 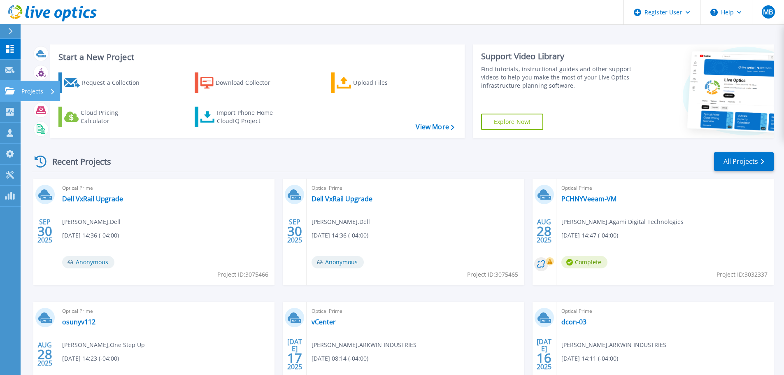 What do you see at coordinates (104, 117) in the screenshot?
I see `a: Cloud Pricing Calculator` at bounding box center [104, 117].